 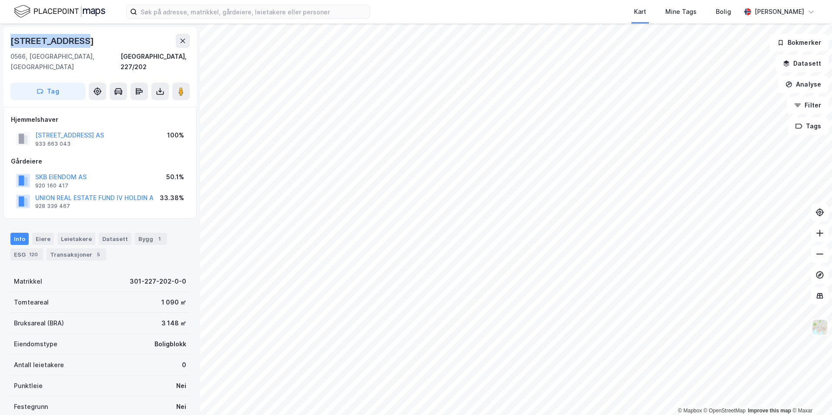 What do you see at coordinates (820, 327) in the screenshot?
I see `img: Z` at bounding box center [820, 327].